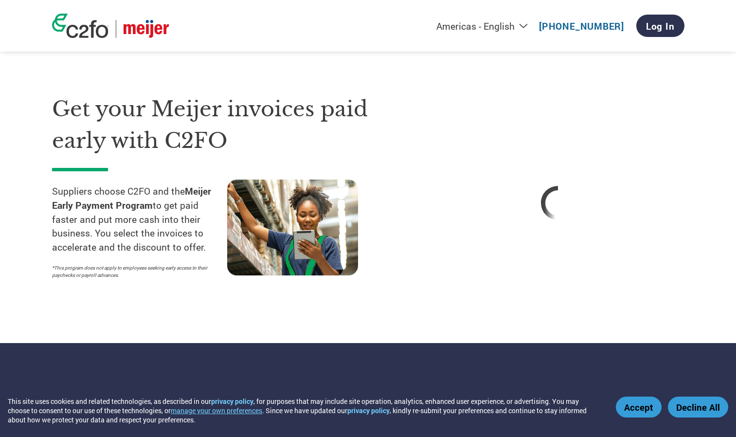 Image resolution: width=736 pixels, height=437 pixels. Describe the element at coordinates (292, 227) in the screenshot. I see `img: supply chain worker` at that location.